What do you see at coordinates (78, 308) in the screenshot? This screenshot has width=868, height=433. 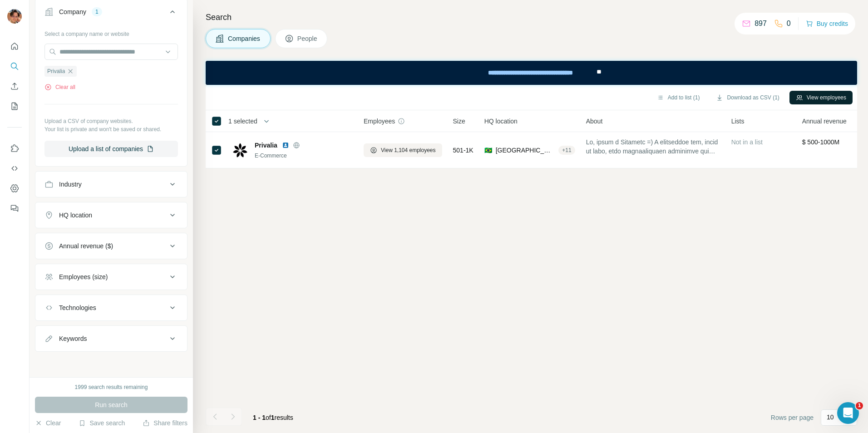 I see `div: Technologies` at bounding box center [78, 308].